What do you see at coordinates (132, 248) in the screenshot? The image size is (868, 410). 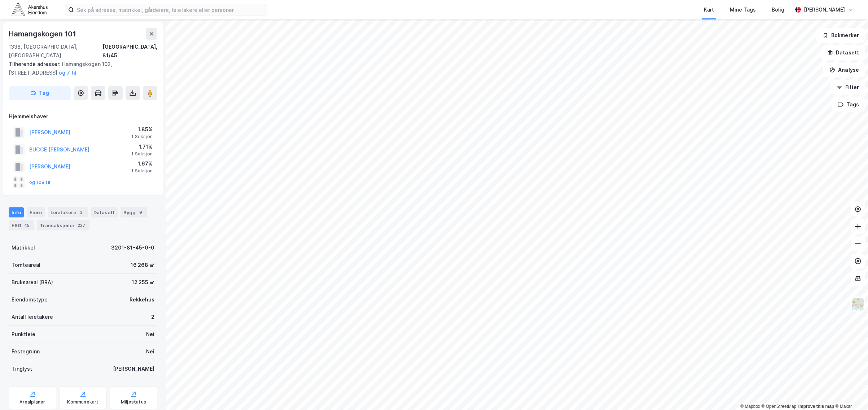 I see `div: 3201-81-45-0-0` at bounding box center [132, 248].